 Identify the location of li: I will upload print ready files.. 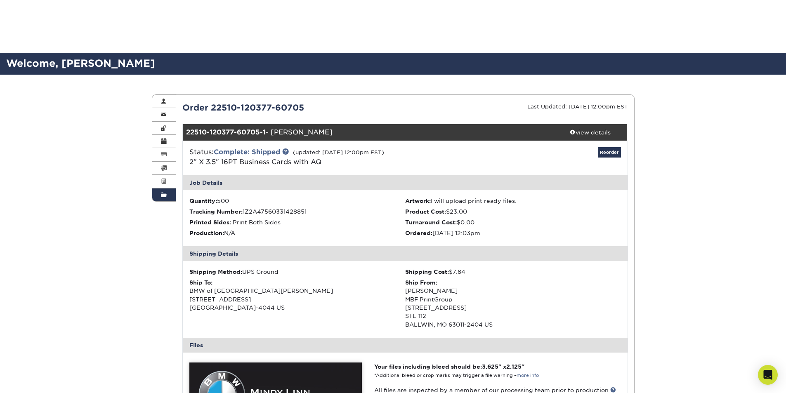
(513, 201).